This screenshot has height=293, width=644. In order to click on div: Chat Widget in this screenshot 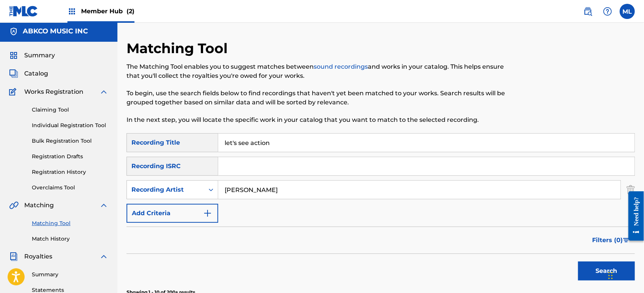, I will do `click(625, 274)`.